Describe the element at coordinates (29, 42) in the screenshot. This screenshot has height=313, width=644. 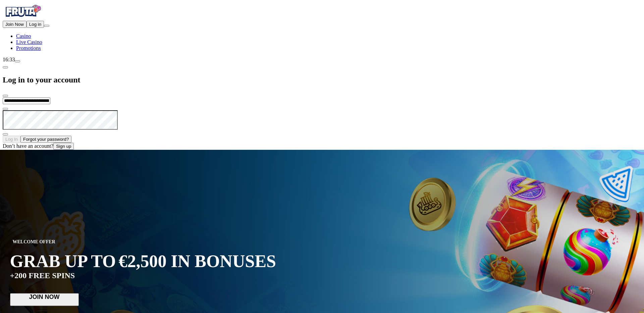
I see `span: Live Casino` at that location.